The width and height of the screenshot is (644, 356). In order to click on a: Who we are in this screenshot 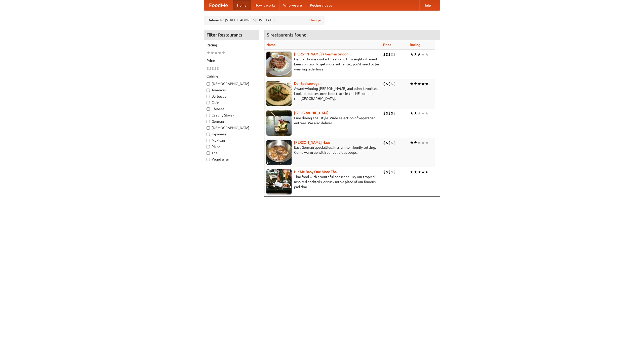, I will do `click(292, 6)`.